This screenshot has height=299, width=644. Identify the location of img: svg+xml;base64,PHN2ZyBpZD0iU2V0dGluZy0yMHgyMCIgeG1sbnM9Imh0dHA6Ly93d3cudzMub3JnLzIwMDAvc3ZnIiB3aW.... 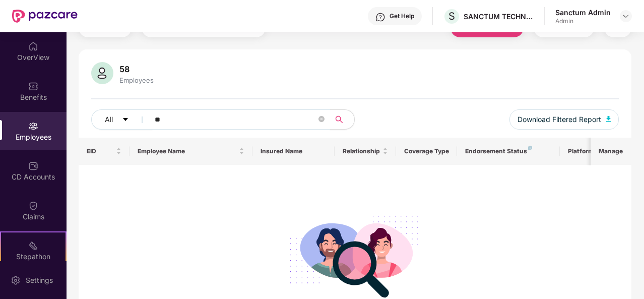
(16, 280).